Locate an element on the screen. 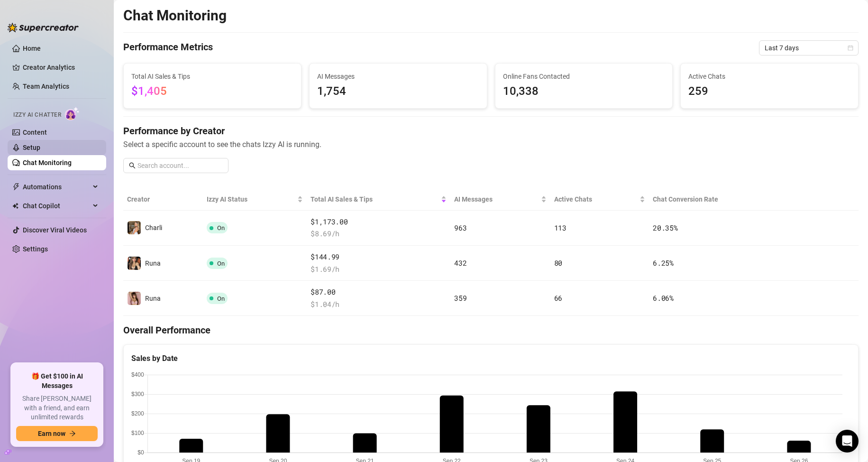  a: Chat Monitoring is located at coordinates (47, 163).